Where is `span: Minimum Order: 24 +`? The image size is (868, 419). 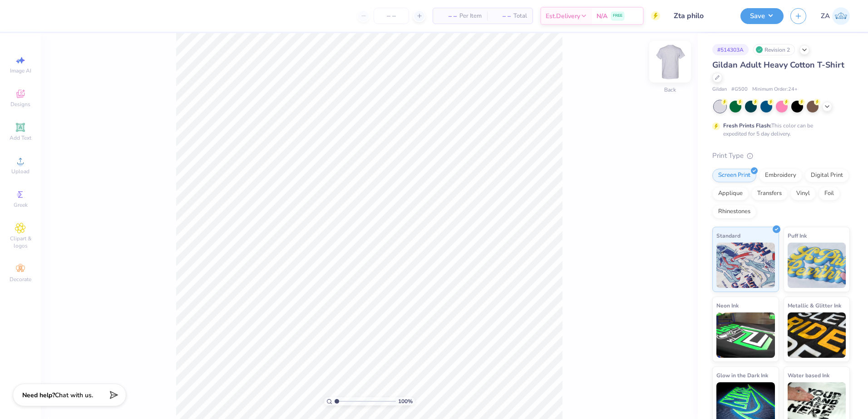 span: Minimum Order: 24 + is located at coordinates (775, 89).